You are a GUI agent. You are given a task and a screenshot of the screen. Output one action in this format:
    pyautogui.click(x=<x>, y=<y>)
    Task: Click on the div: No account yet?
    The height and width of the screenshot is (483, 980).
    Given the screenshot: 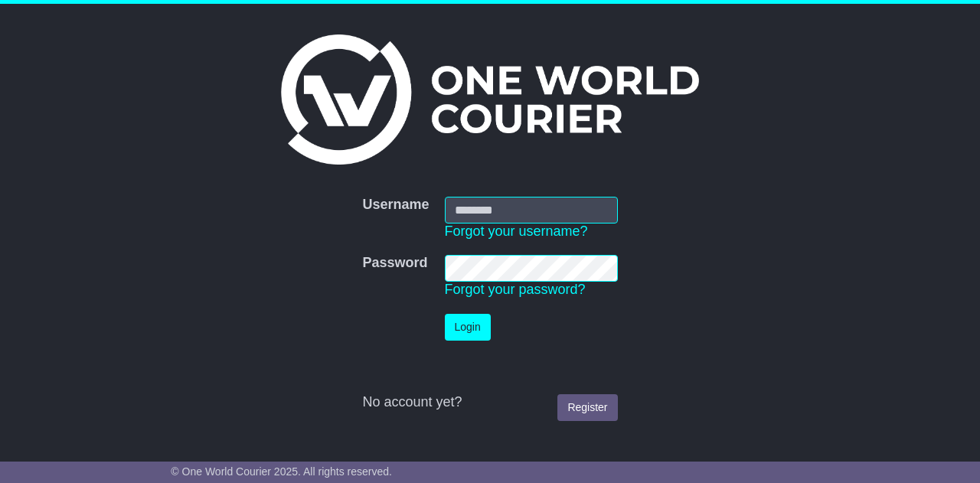 What is the action you would take?
    pyautogui.click(x=489, y=403)
    